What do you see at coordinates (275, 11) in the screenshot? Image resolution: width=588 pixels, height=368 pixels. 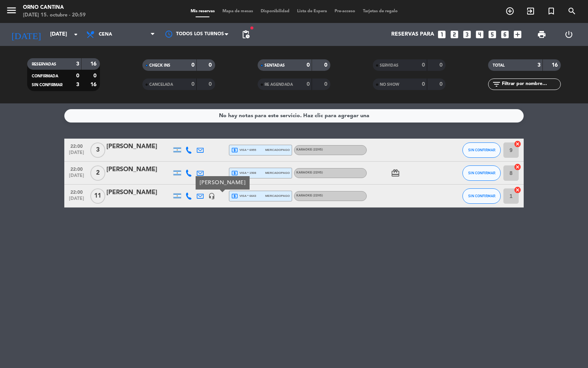 I see `span: Disponibilidad` at bounding box center [275, 11].